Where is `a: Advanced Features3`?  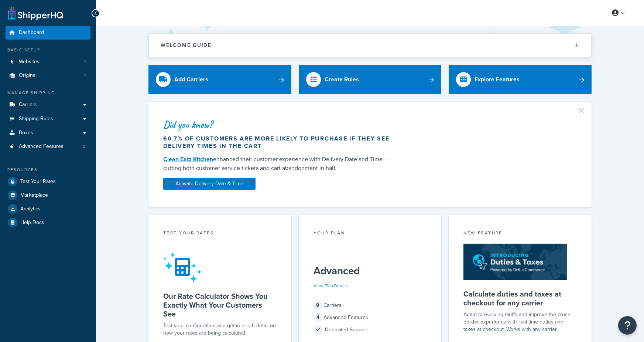
a: Advanced Features3 is located at coordinates (48, 147).